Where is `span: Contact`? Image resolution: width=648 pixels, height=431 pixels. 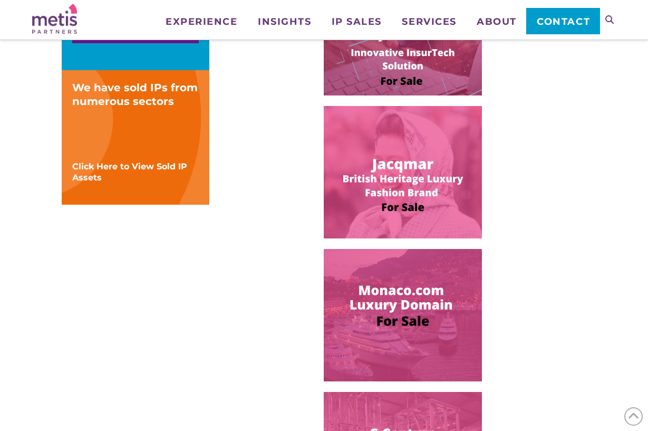
span: Contact is located at coordinates (563, 22).